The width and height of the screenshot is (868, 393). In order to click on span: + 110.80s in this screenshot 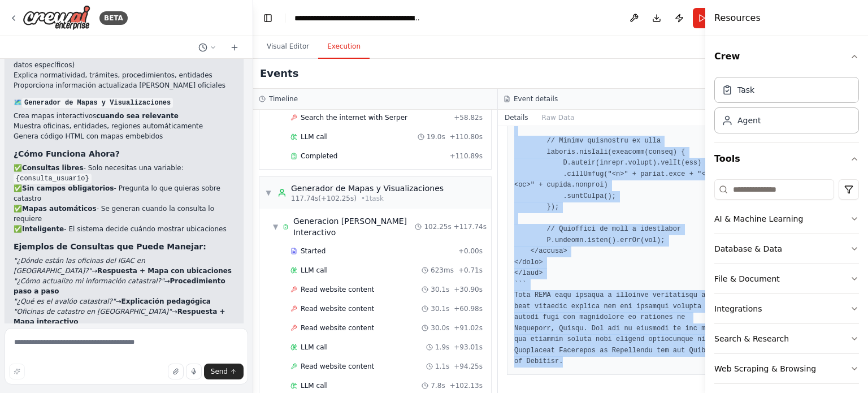, I will do `click(466, 137)`.